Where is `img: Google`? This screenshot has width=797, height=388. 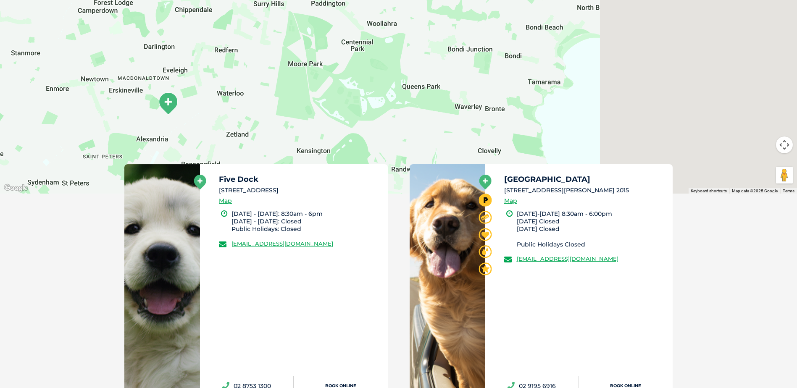 img: Google is located at coordinates (16, 188).